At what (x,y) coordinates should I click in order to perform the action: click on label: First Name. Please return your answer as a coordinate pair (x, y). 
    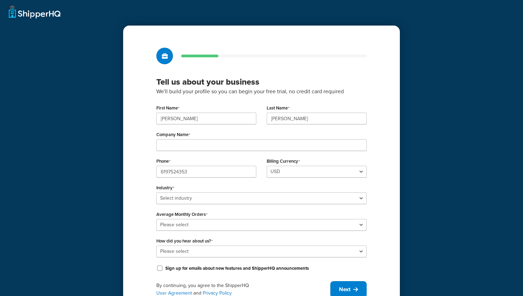
    Looking at the image, I should click on (168, 108).